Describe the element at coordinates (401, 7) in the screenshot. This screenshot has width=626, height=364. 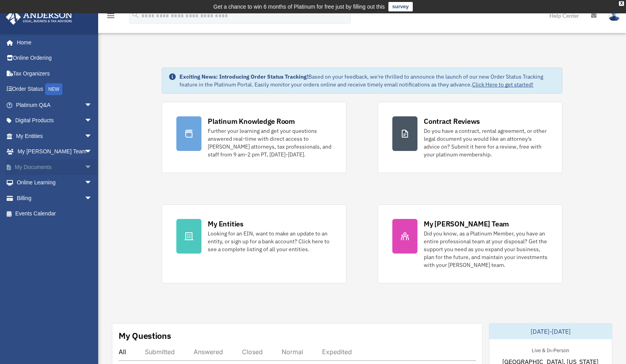
I see `a: survey` at that location.